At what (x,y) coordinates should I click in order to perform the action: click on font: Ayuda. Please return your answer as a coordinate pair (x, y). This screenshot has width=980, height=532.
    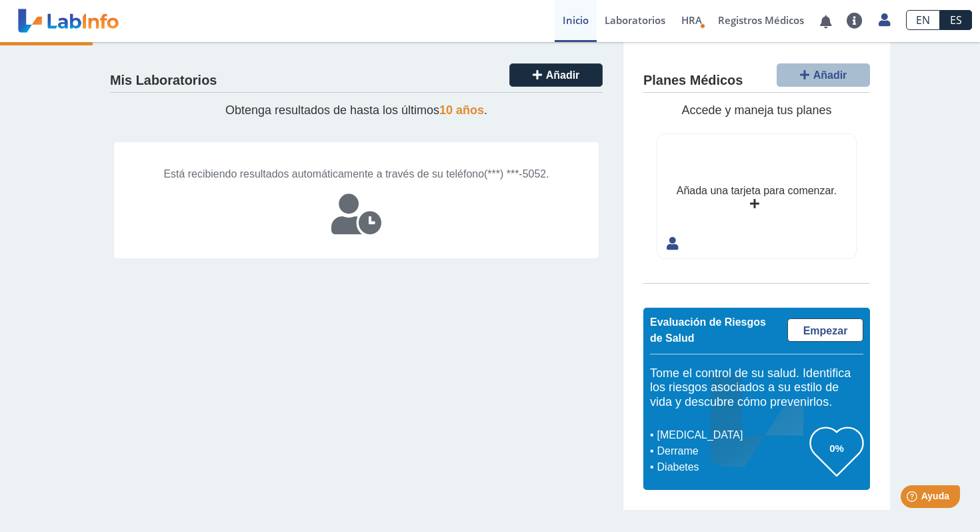
    Looking at the image, I should click on (74, 16).